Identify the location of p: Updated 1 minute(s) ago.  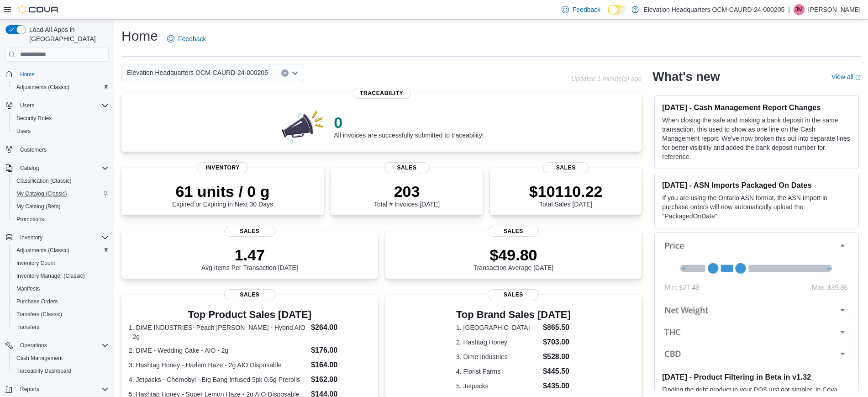
(606, 79).